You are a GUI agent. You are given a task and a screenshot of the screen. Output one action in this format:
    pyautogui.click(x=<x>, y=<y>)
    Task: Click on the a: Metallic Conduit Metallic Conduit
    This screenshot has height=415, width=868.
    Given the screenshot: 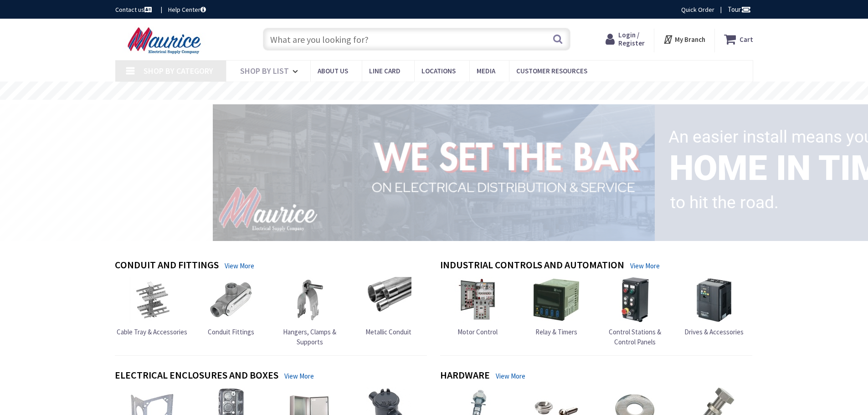 What is the action you would take?
    pyautogui.click(x=389, y=307)
    